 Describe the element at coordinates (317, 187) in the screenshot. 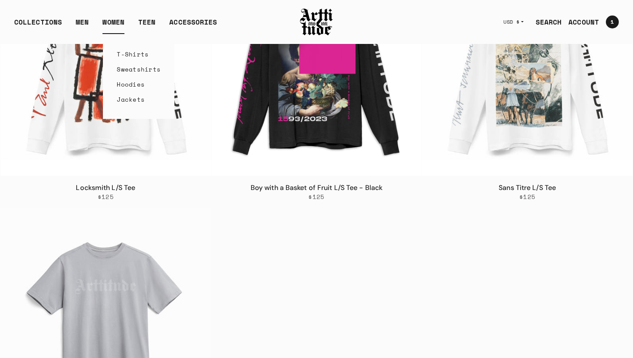

I see `a: Boy with a Basket of Fruit L/S Tee - Black` at that location.